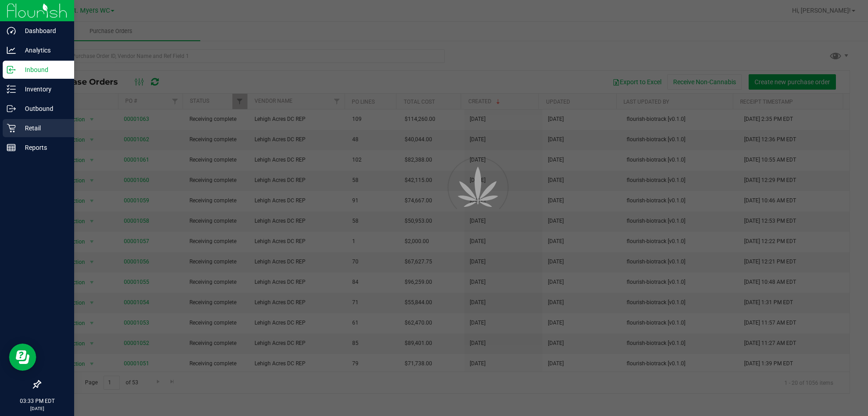  What do you see at coordinates (12, 50) in the screenshot?
I see `inline-svg: Analytics` at bounding box center [12, 50].